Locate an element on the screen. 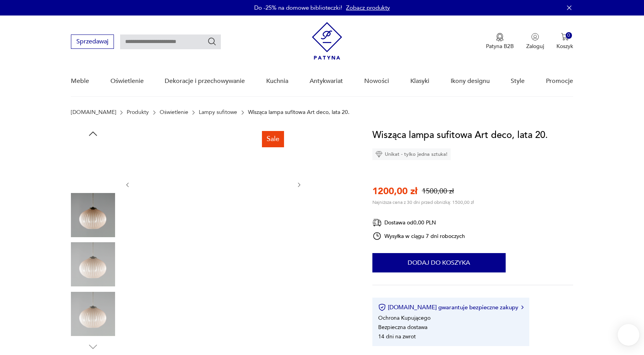 This screenshot has height=355, width=644. img: Ikona medalu is located at coordinates (500, 37).